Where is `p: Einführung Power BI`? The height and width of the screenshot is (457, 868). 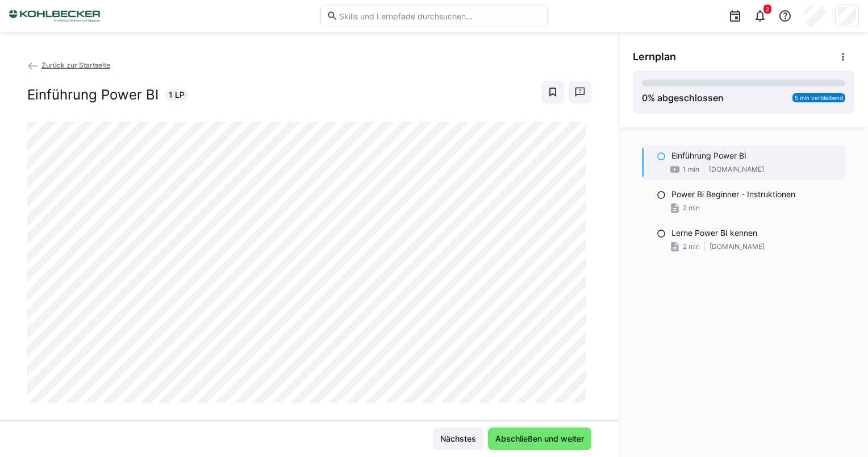 p: Einführung Power BI is located at coordinates (709, 156).